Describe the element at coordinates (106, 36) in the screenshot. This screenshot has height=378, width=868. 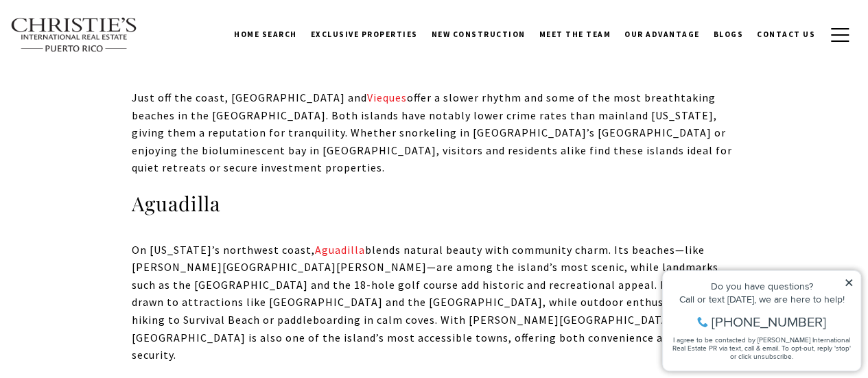
I see `div: Do you have questions?` at that location.